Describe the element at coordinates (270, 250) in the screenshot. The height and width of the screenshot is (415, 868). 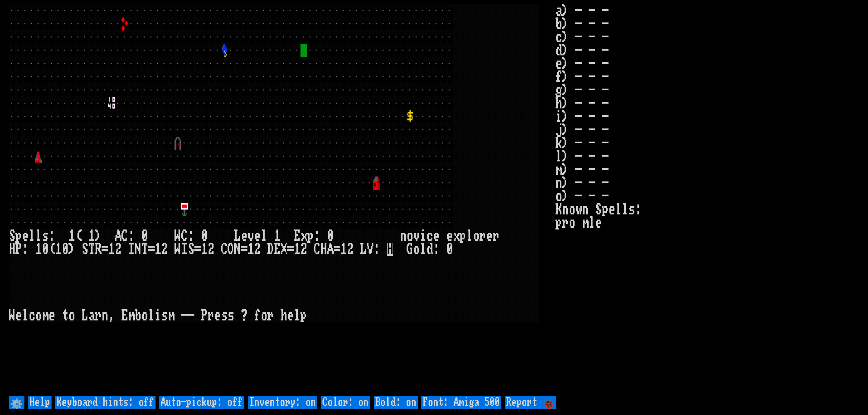
I see `div: D` at that location.